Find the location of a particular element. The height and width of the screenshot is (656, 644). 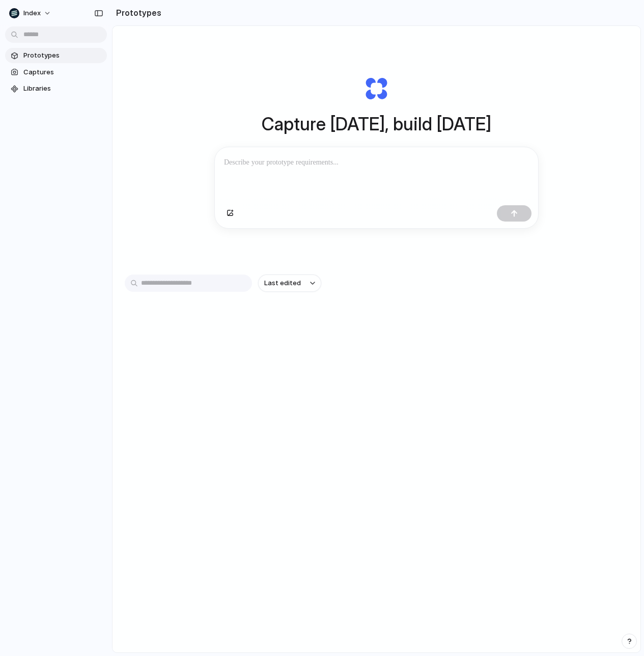

button: Index is located at coordinates (31, 13).